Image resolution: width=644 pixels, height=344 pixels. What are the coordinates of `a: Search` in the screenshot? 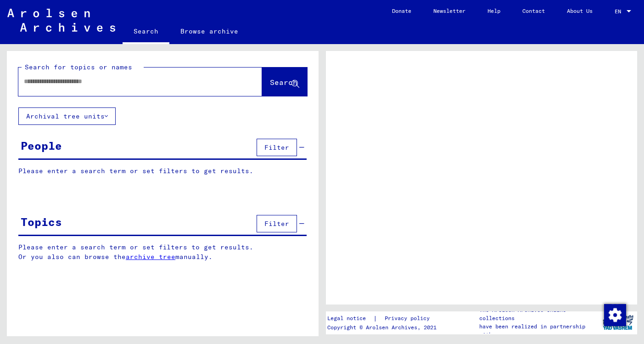 It's located at (146, 32).